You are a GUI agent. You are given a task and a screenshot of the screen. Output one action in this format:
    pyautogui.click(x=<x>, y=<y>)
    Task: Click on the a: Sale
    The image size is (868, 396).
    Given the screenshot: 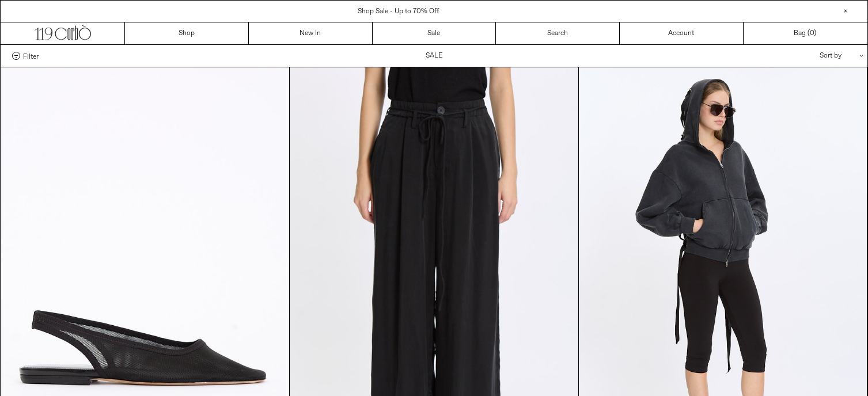 What is the action you would take?
    pyautogui.click(x=434, y=33)
    